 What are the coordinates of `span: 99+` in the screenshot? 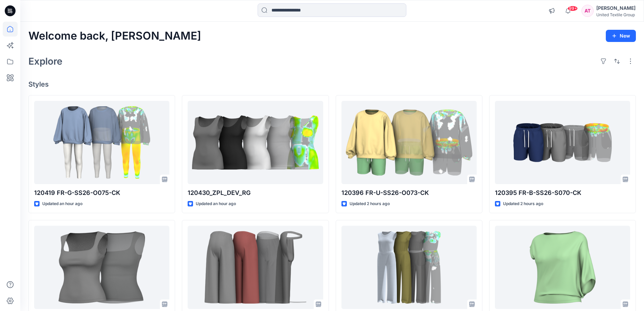 It's located at (573, 8).